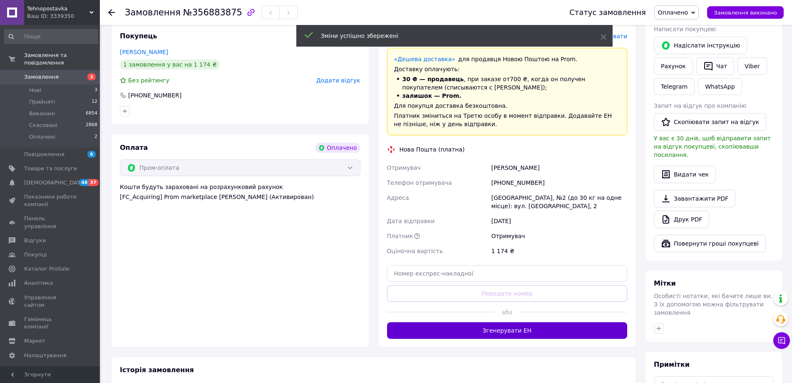 The image size is (792, 383). I want to click on a: Друк PDF, so click(682, 219).